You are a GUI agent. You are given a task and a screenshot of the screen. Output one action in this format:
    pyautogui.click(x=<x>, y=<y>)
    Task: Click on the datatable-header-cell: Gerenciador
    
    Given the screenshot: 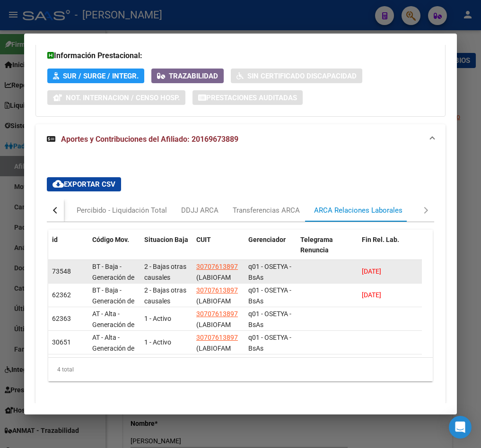 What is the action you would take?
    pyautogui.click(x=271, y=250)
    